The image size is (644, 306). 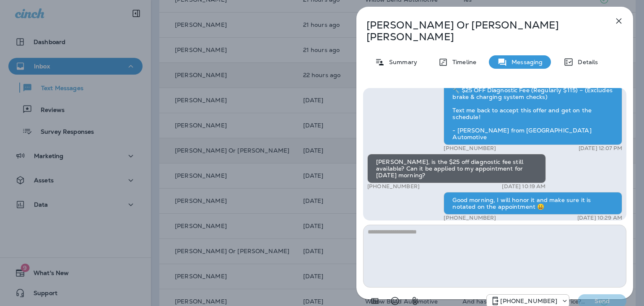 What do you see at coordinates (585, 62) in the screenshot?
I see `p: Details` at bounding box center [585, 62].